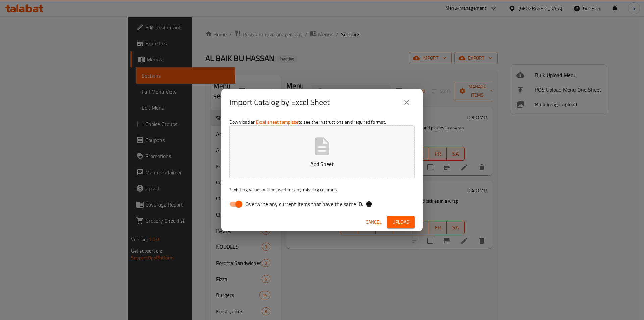 Image resolution: width=644 pixels, height=320 pixels. What do you see at coordinates (374, 222) in the screenshot?
I see `span: Cancel` at bounding box center [374, 222].